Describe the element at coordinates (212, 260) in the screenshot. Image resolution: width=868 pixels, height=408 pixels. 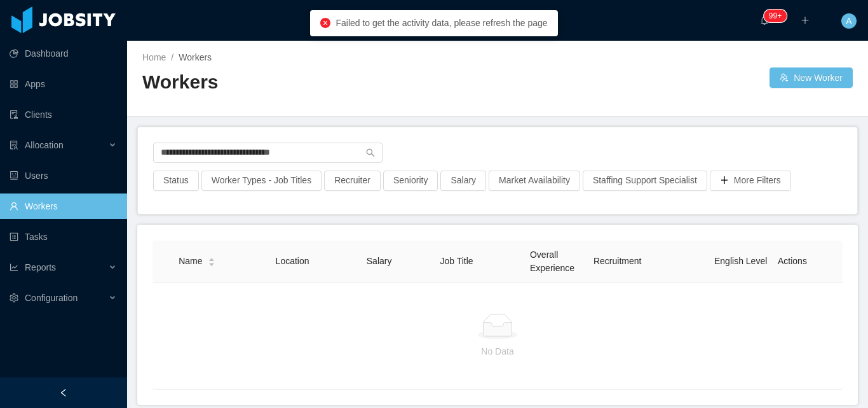
I see `div: Sort` at that location.